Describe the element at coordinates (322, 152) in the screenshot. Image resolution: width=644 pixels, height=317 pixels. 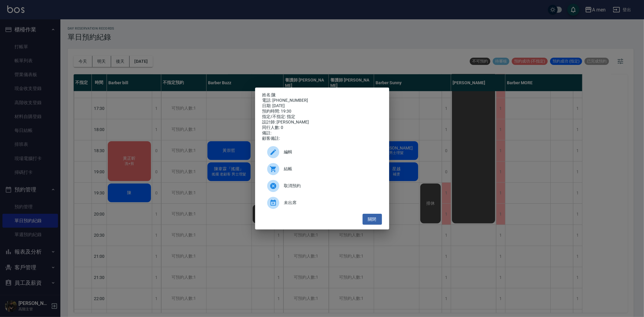
I see `div: 編輯` at that location.